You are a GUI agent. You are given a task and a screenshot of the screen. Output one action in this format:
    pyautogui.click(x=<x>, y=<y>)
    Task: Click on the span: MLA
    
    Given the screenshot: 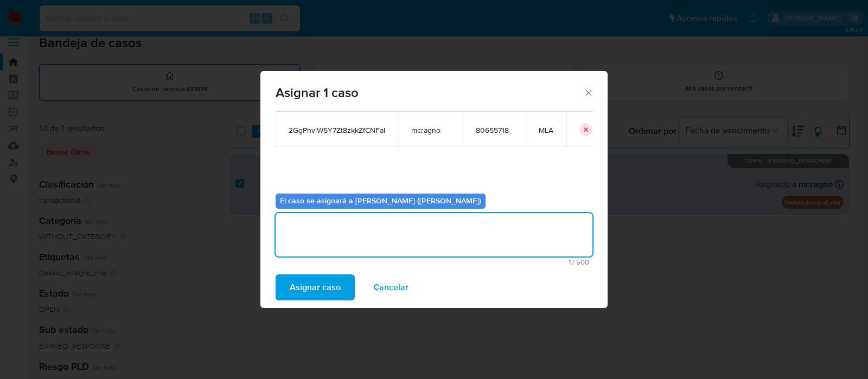 What is the action you would take?
    pyautogui.click(x=546, y=130)
    